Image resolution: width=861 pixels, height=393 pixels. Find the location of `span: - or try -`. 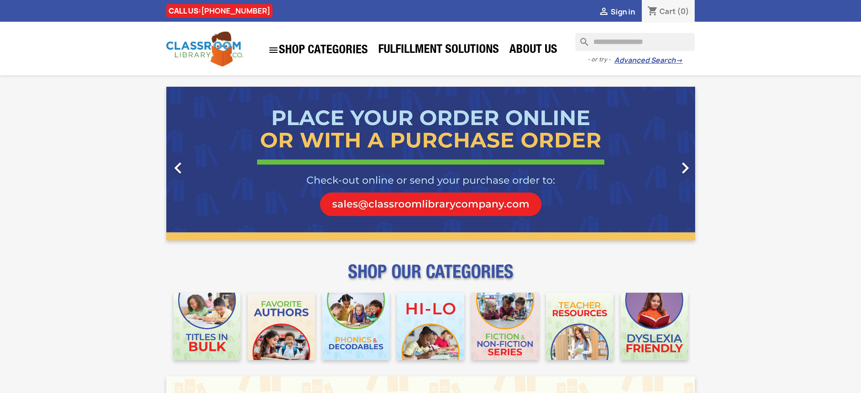

span: - or try - is located at coordinates (601, 60).